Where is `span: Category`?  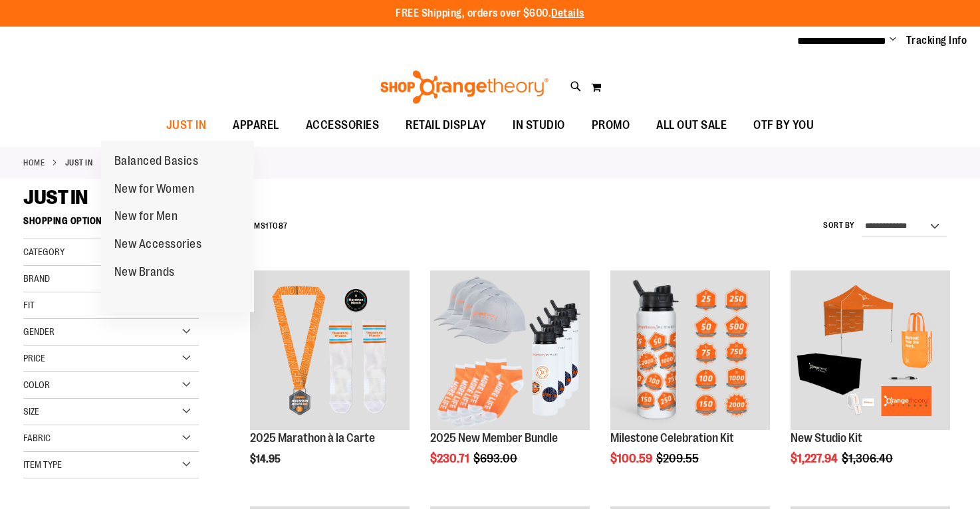 span: Category is located at coordinates (44, 252).